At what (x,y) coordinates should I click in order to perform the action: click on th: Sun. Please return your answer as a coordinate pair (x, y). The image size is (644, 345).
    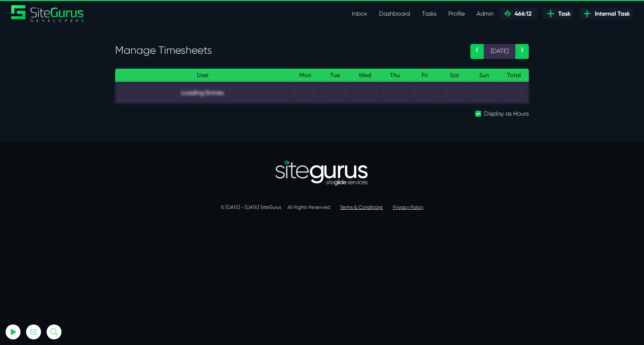
    Looking at the image, I should click on (484, 75).